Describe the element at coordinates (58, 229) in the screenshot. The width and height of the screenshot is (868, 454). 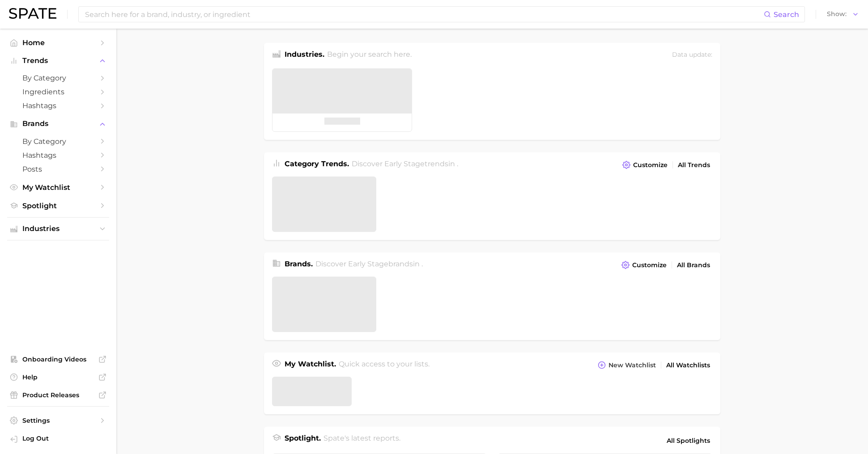
I see `button: Industries` at that location.